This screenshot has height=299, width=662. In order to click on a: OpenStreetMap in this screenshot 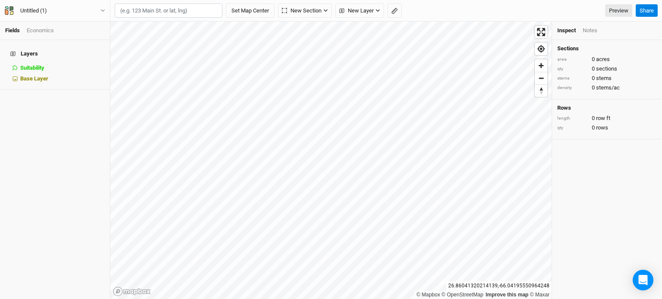, I will do `click(462, 295)`.